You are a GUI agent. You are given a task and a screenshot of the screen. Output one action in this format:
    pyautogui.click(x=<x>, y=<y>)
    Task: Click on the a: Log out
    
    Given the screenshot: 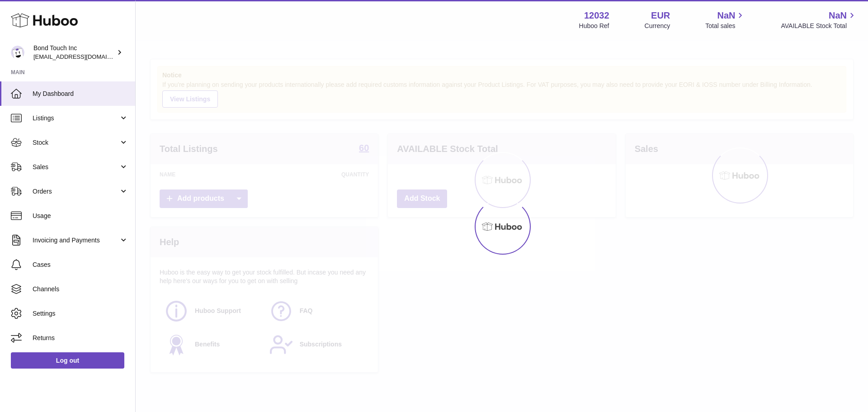 What is the action you would take?
    pyautogui.click(x=68, y=360)
    